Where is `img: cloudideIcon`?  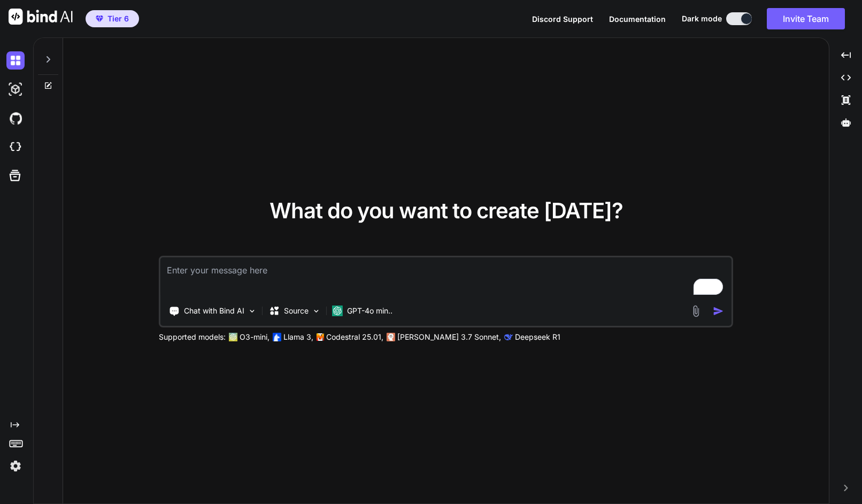 img: cloudideIcon is located at coordinates (16, 147).